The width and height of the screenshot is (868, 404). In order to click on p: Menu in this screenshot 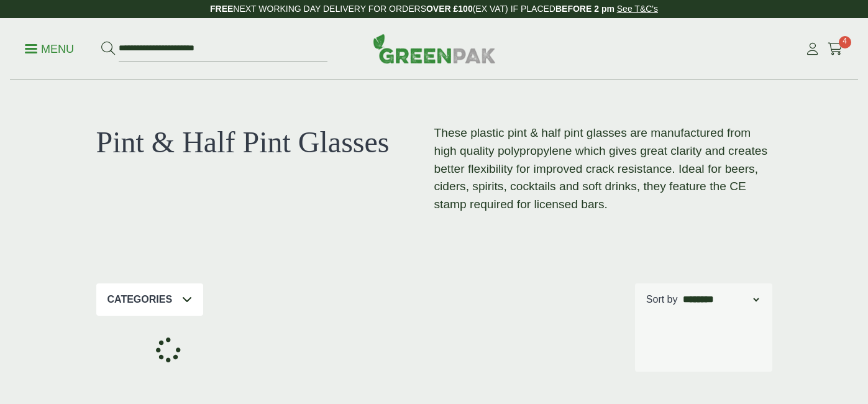, I will do `click(49, 49)`.